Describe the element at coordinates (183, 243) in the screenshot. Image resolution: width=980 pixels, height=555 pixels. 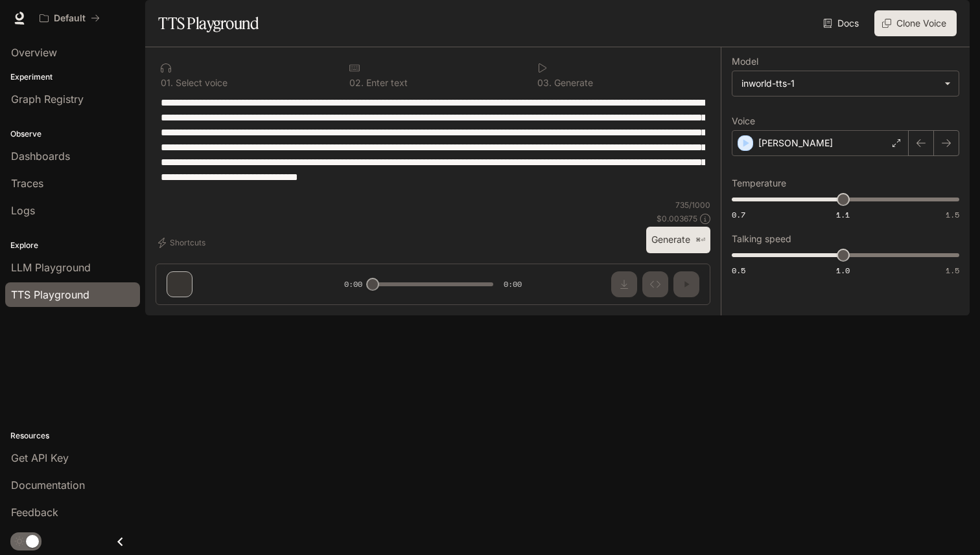
I see `button: Shortcuts` at that location.